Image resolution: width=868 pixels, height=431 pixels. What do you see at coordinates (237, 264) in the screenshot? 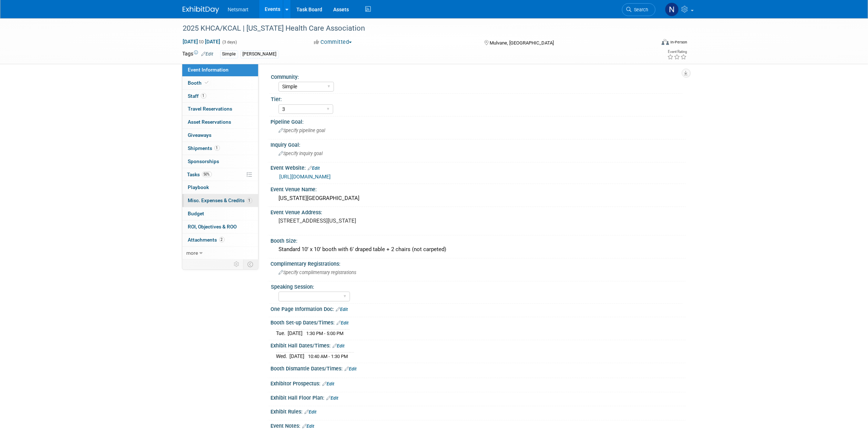
I see `td: Personalize Event Tab Strip` at bounding box center [237, 264].